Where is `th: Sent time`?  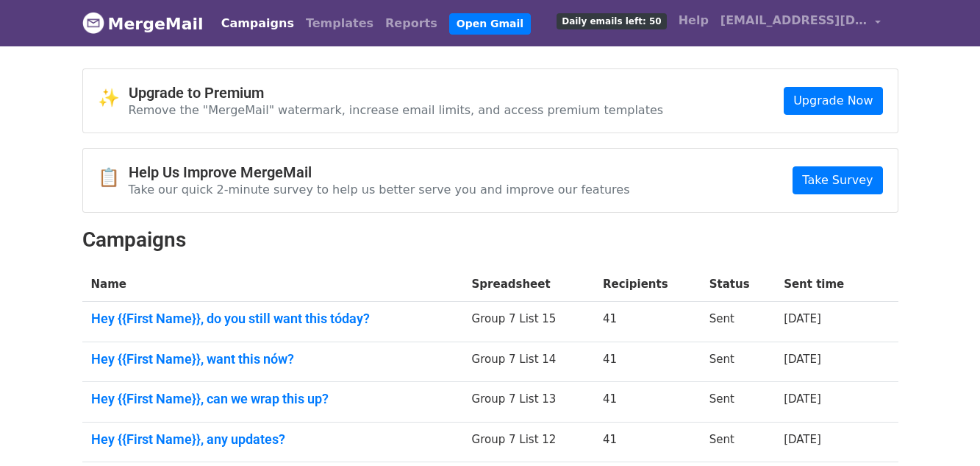
th: Sent time is located at coordinates (825, 284).